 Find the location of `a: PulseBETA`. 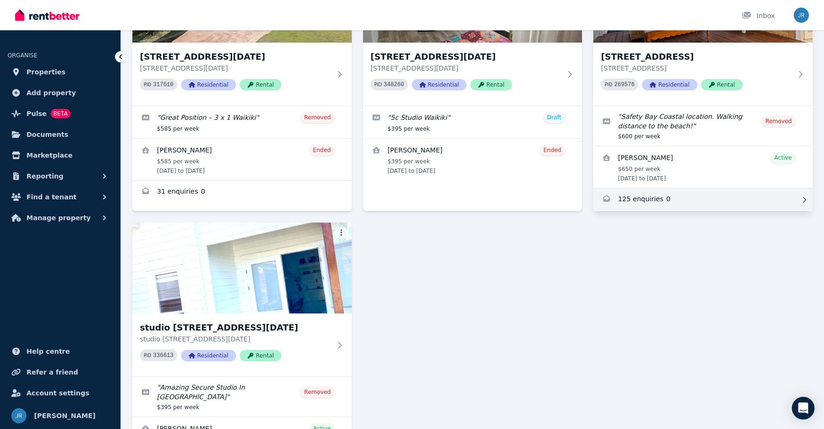

a: PulseBETA is located at coordinates (60, 114).